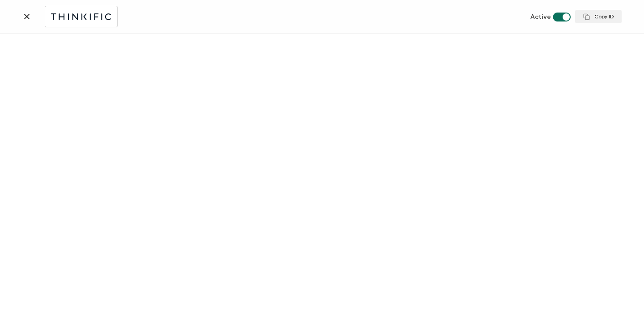 This screenshot has width=644, height=313. Describe the element at coordinates (622, 292) in the screenshot. I see `div: Chat Widget` at that location.